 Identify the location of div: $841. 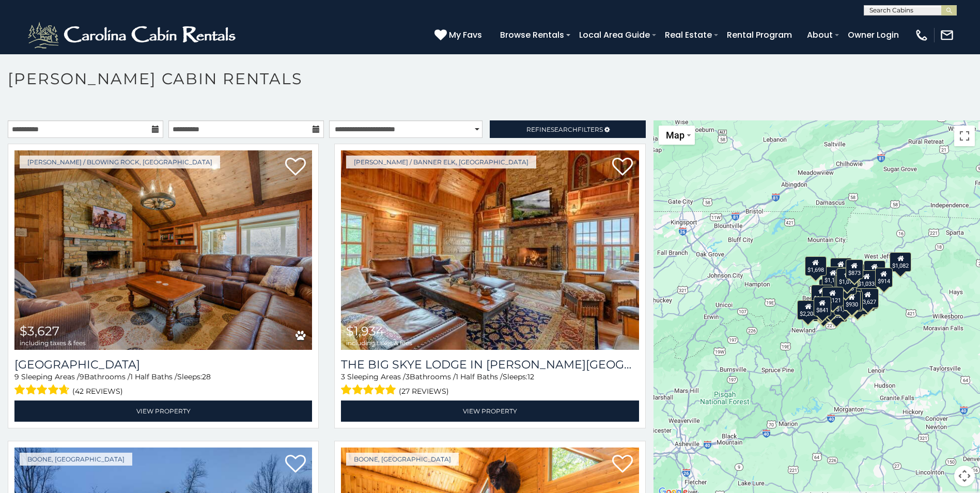
(822, 306).